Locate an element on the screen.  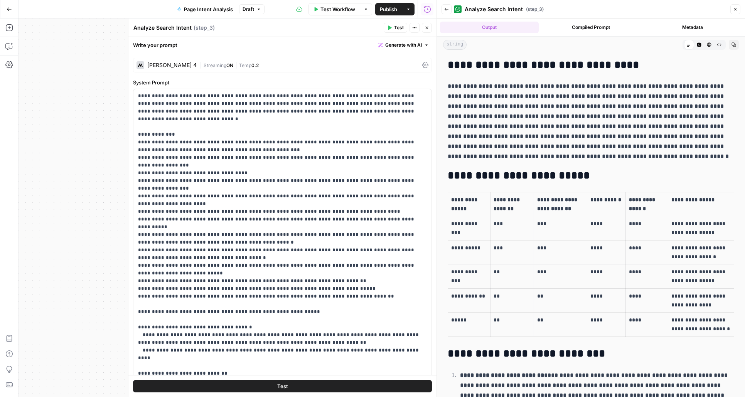
span: string is located at coordinates (454, 45).